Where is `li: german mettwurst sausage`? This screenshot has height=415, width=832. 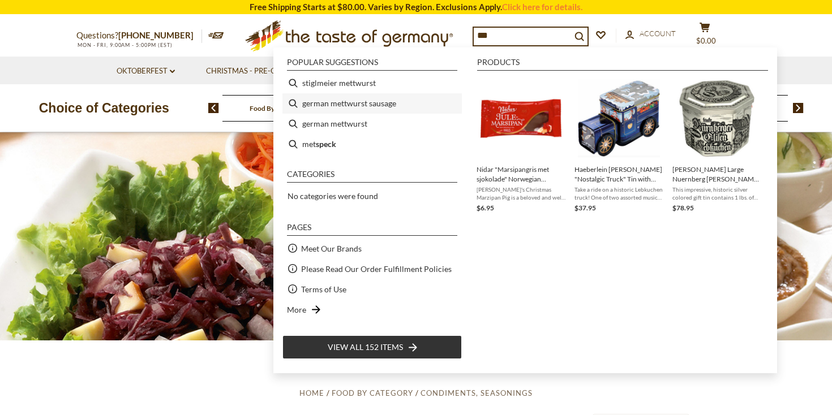
li: german mettwurst sausage is located at coordinates (372, 104).